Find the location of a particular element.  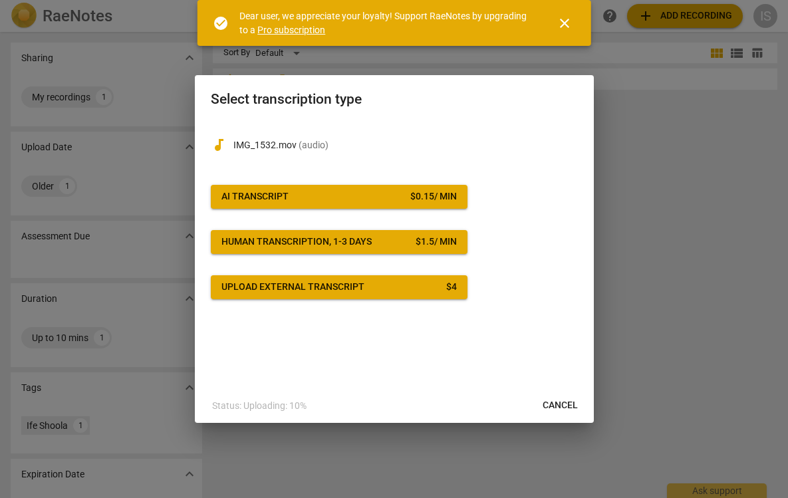

span: close is located at coordinates (564, 23).